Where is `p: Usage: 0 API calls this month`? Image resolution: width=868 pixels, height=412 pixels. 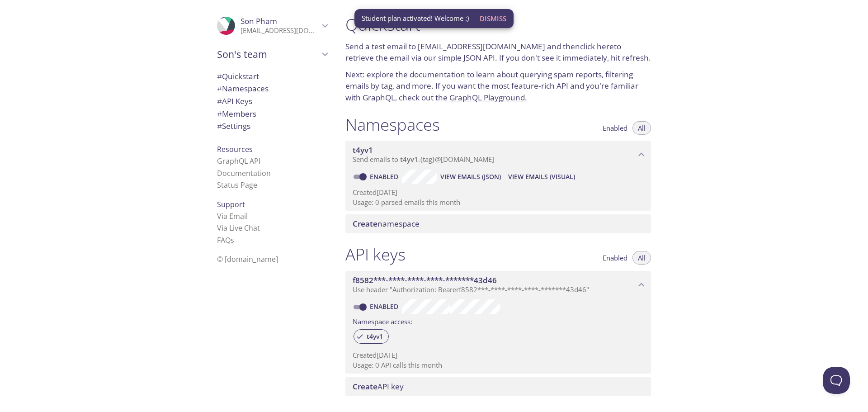 p: Usage: 0 API calls this month is located at coordinates (498, 365).